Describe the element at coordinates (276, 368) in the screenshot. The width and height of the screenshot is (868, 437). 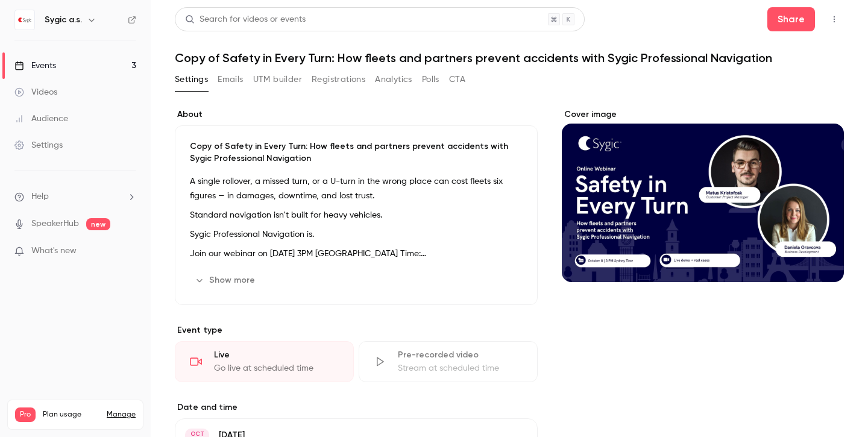
I see `div: Go live at scheduled time` at that location.